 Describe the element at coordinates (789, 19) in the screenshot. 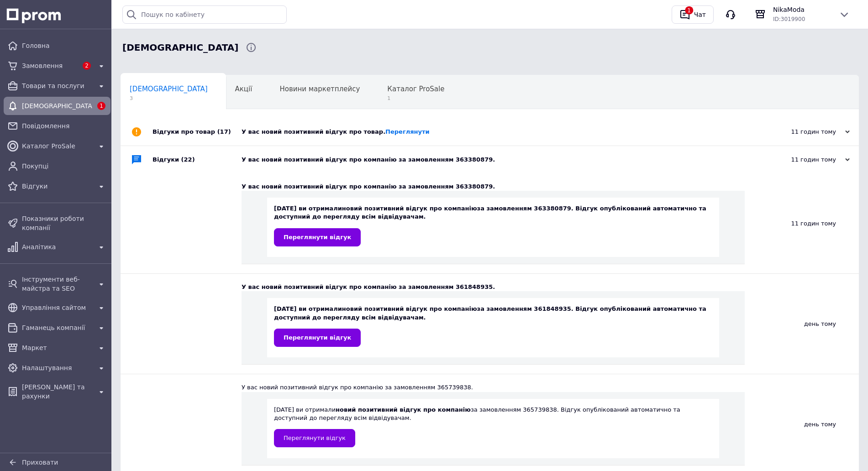

I see `span: ID: 3019900` at that location.